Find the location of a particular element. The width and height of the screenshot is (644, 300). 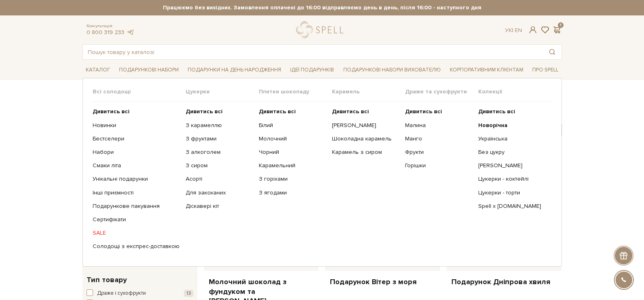

a: Для закоханих is located at coordinates (219, 193).